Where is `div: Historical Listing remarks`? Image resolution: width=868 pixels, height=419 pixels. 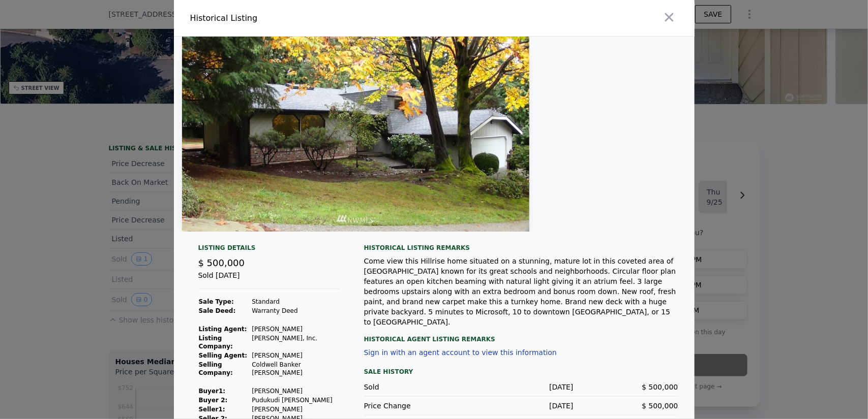
div: Historical Listing remarks is located at coordinates (522, 248).